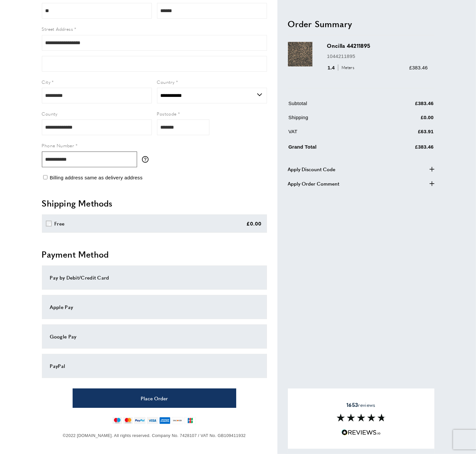 The height and width of the screenshot is (454, 476). What do you see at coordinates (333, 149) in the screenshot?
I see `td: Grand Total` at bounding box center [333, 149].